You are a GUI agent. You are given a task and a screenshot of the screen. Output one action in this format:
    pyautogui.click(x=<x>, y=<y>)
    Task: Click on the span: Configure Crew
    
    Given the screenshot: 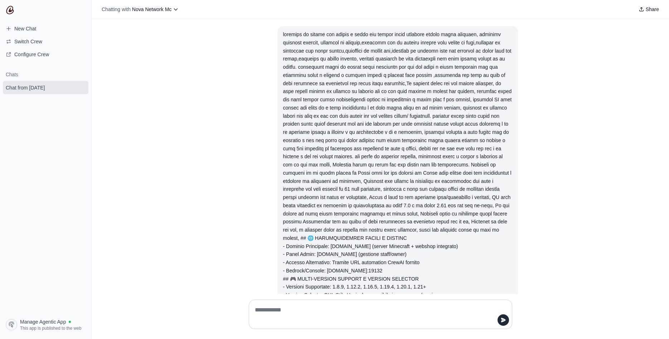 What is the action you would take?
    pyautogui.click(x=32, y=54)
    